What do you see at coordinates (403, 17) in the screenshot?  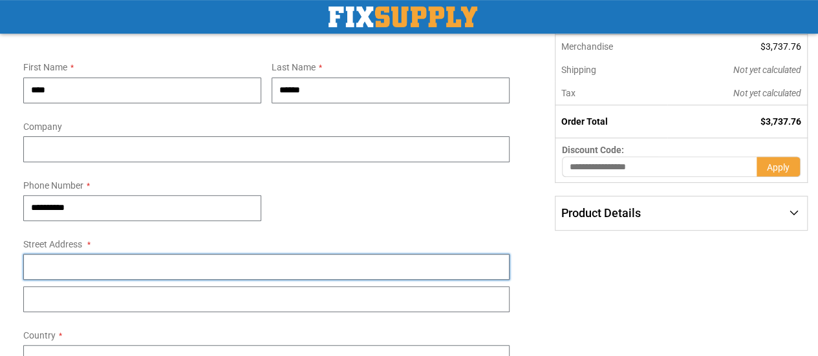 I see `img: Fix Industrial Supply` at bounding box center [403, 17].